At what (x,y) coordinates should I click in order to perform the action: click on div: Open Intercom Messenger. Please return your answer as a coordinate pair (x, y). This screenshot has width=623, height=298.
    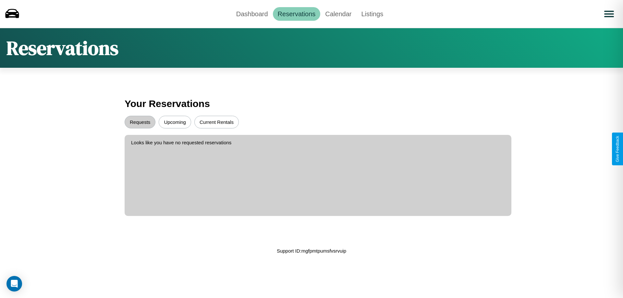
    Looking at the image, I should click on (14, 284).